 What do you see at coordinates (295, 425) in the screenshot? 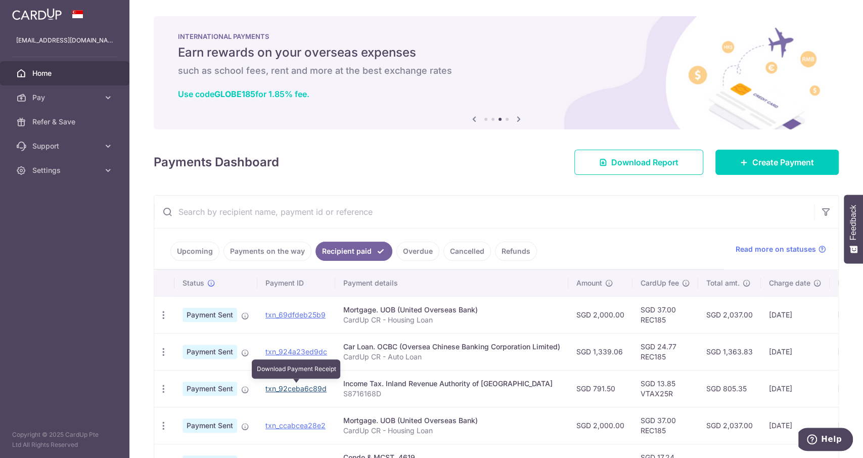
I see `a: txn_ccabcea28e2` at bounding box center [295, 425].